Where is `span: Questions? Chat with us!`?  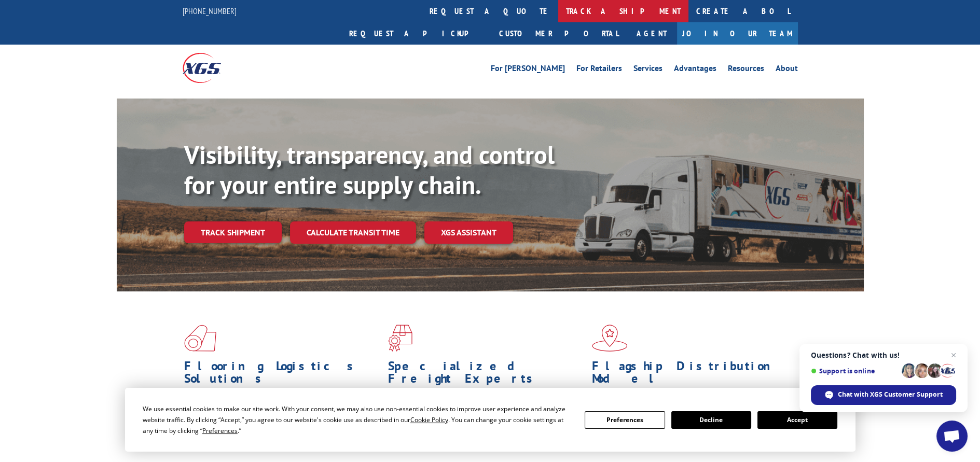 span: Questions? Chat with us! is located at coordinates (883, 355).